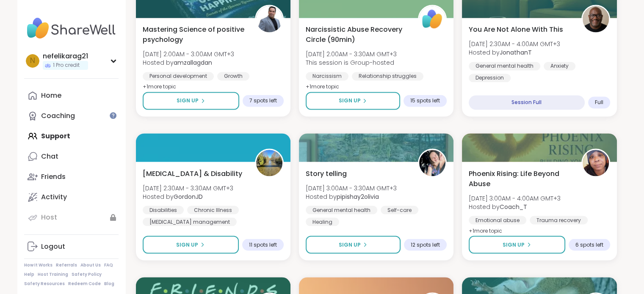 Image resolution: width=644 pixels, height=294 pixels. What do you see at coordinates (84, 284) in the screenshot?
I see `a: Redeem Code` at bounding box center [84, 284].